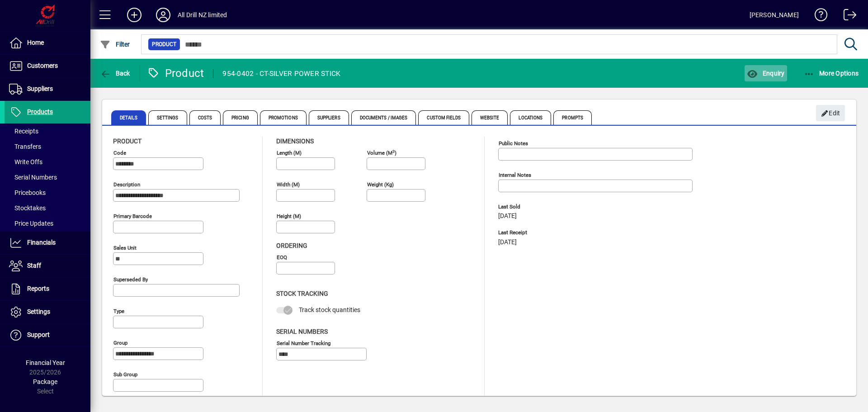  Describe the element at coordinates (127, 185) in the screenshot. I see `mat-label: Description` at that location.